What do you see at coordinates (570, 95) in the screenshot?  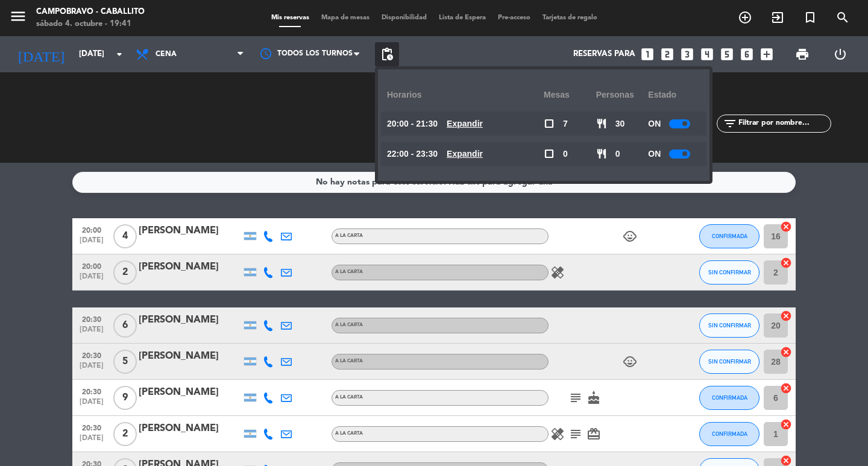 I see `div: Mesas` at bounding box center [570, 95].